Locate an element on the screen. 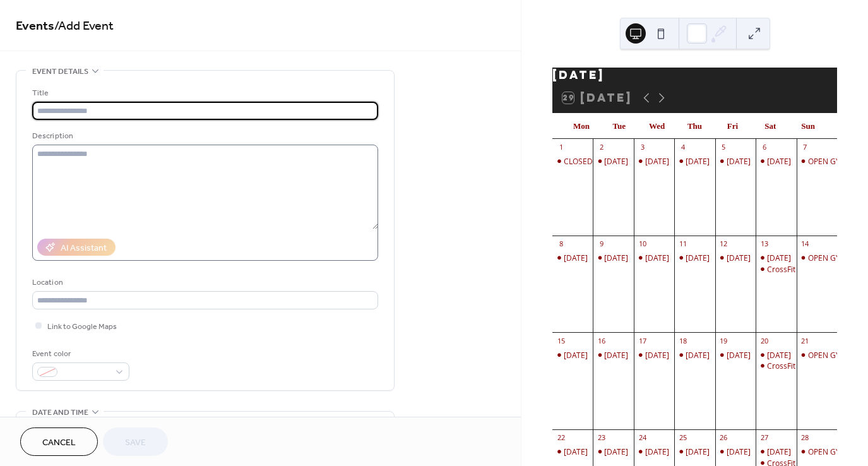 The image size is (868, 466). div: 15 is located at coordinates (561, 341).